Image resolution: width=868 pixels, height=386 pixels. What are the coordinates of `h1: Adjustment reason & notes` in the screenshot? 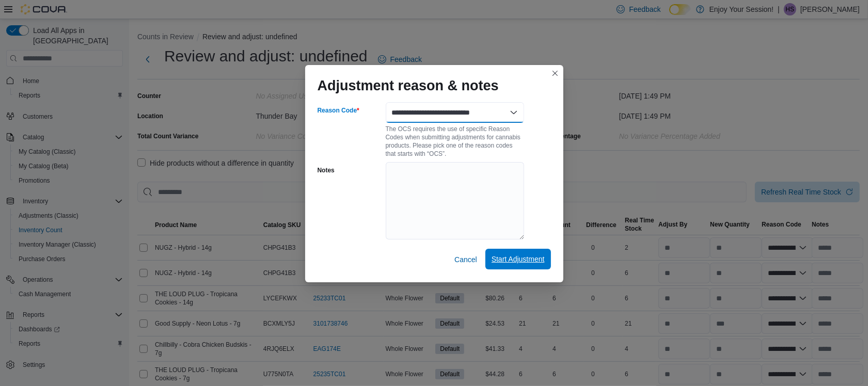 It's located at (408, 86).